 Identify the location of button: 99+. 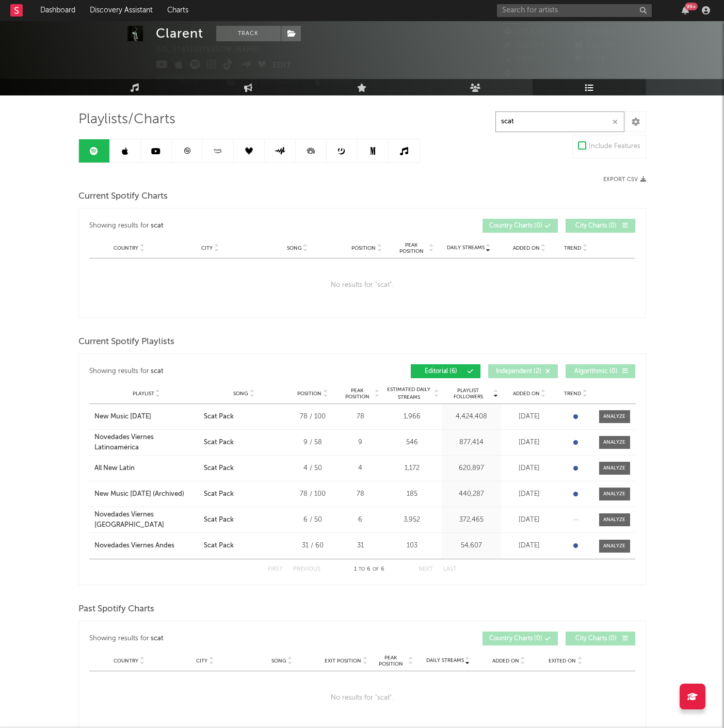
(685, 10).